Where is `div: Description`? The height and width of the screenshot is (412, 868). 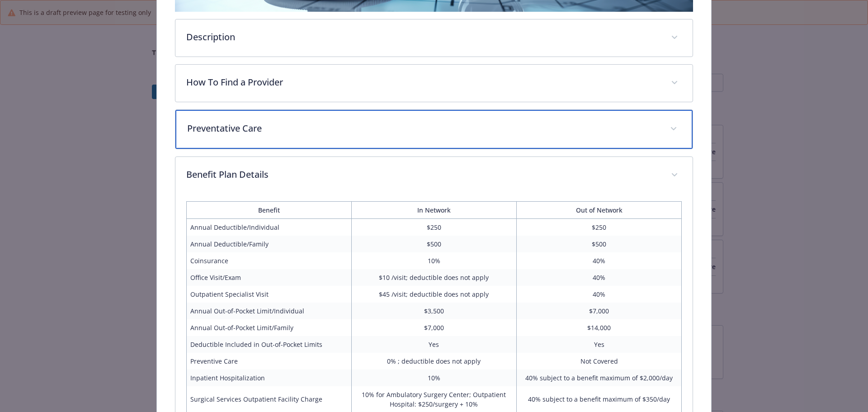 div: Description is located at coordinates (434, 38).